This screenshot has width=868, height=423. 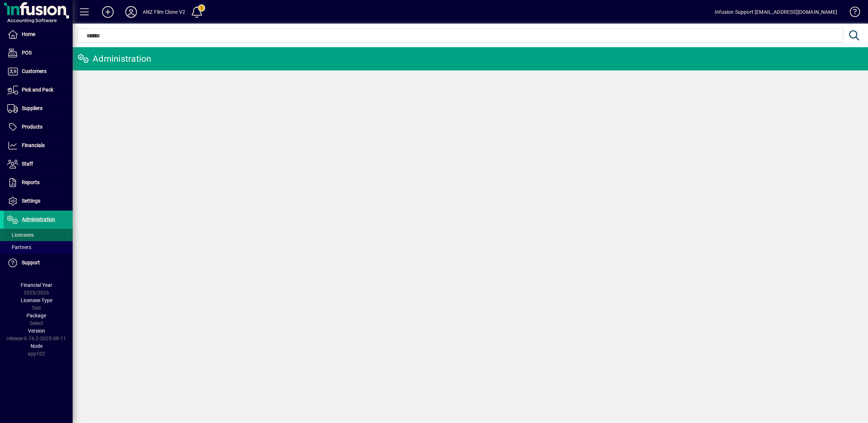 I want to click on button: Add, so click(x=108, y=12).